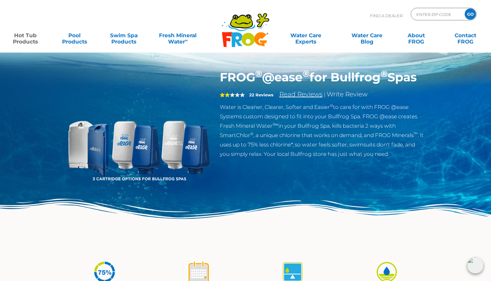  I want to click on a: Fresh MineralWater∞, so click(178, 35).